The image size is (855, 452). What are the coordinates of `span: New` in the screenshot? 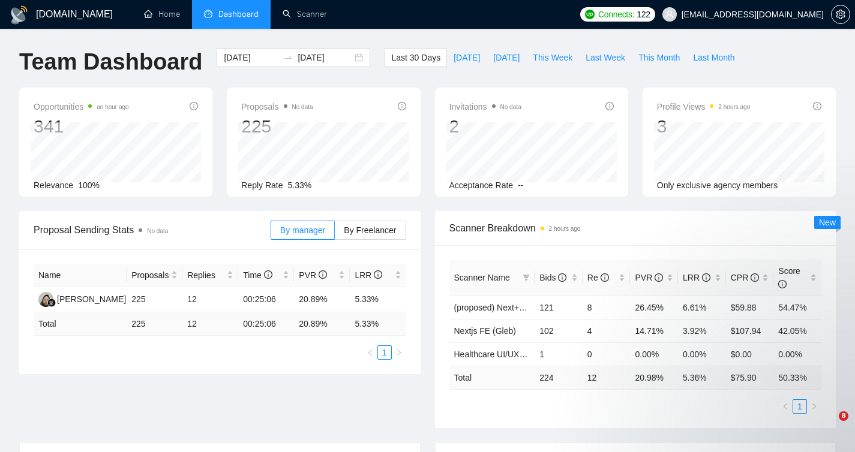 It's located at (827, 222).